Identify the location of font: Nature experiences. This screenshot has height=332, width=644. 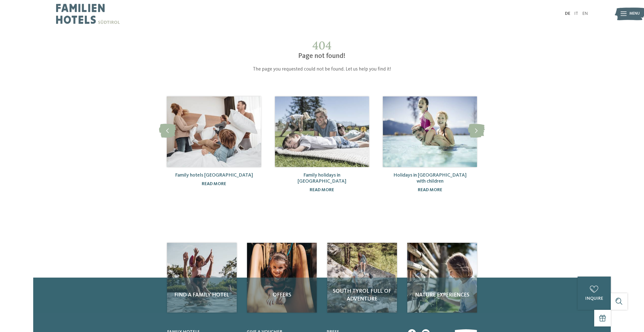
(442, 295).